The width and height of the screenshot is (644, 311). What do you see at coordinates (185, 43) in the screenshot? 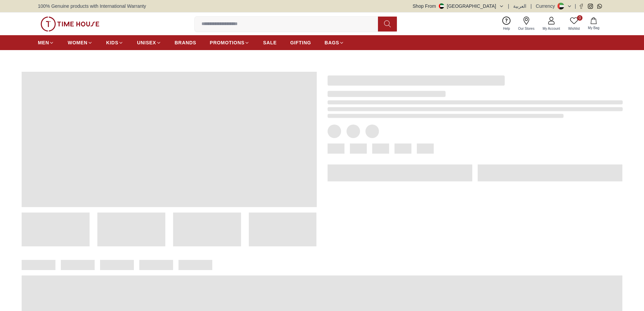
I see `a: BRANDS` at bounding box center [185, 43].